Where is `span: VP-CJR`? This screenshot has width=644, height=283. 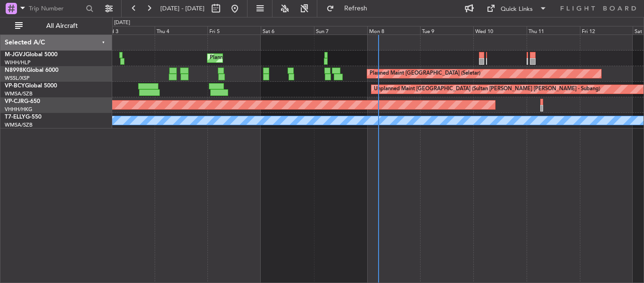 span: VP-CJR is located at coordinates (14, 101).